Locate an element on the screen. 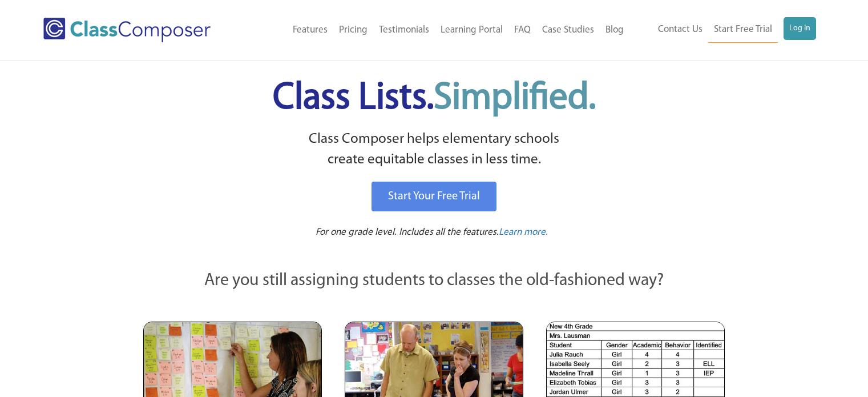 The image size is (868, 397). a: Learning Portal is located at coordinates (471, 31).